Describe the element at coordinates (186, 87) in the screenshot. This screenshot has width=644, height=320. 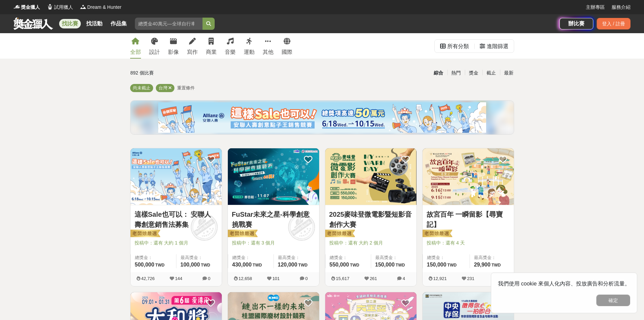
I see `span: 重置條件` at that location.